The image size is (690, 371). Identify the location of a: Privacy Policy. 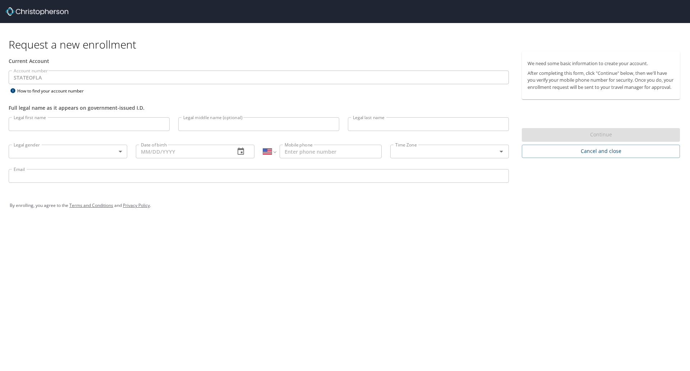
(136, 205).